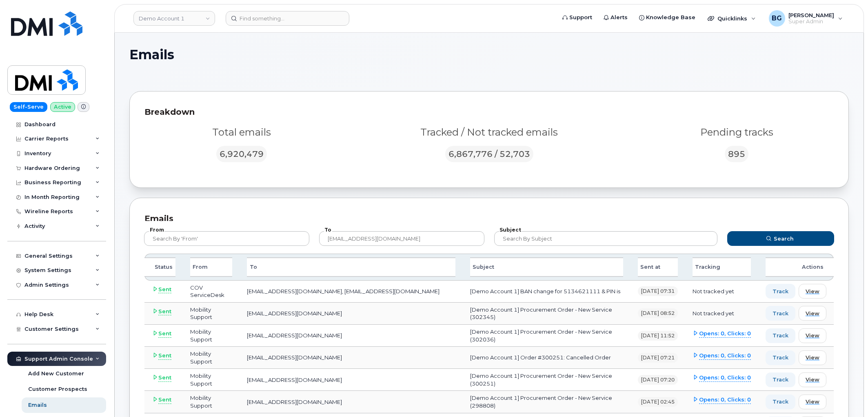  What do you see at coordinates (242, 154) in the screenshot?
I see `div: 6,920,479` at bounding box center [242, 154].